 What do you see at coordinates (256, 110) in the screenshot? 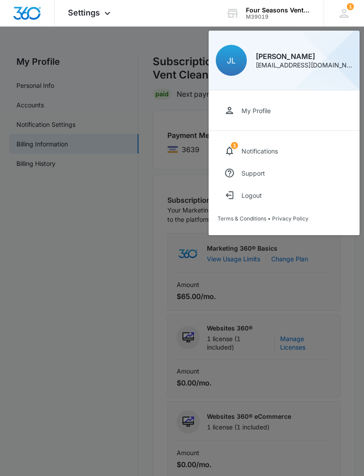
I see `div: My Profile` at bounding box center [256, 110].